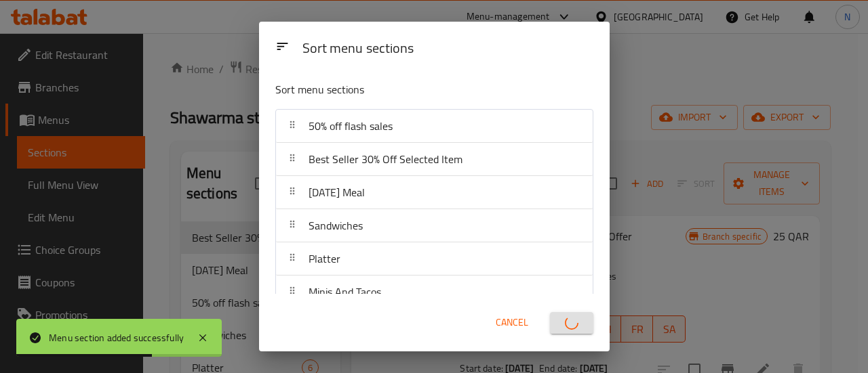  What do you see at coordinates (351, 126) in the screenshot?
I see `span: 50% off flash sales` at bounding box center [351, 126].